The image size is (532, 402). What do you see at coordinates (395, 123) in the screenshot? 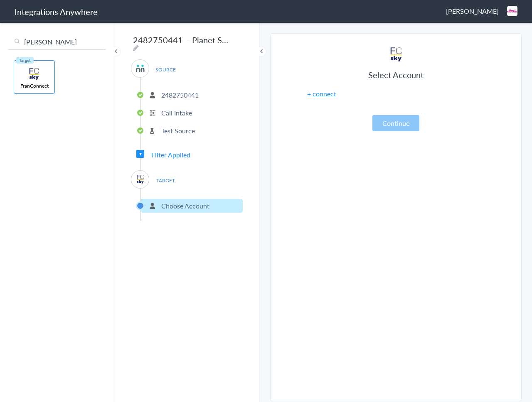
I see `button: Continue` at bounding box center [395, 123].